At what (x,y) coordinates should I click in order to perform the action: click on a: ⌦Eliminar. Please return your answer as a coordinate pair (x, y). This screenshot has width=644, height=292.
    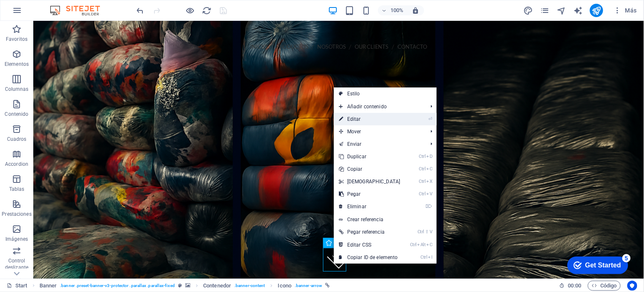
    Looking at the image, I should click on (370, 207).